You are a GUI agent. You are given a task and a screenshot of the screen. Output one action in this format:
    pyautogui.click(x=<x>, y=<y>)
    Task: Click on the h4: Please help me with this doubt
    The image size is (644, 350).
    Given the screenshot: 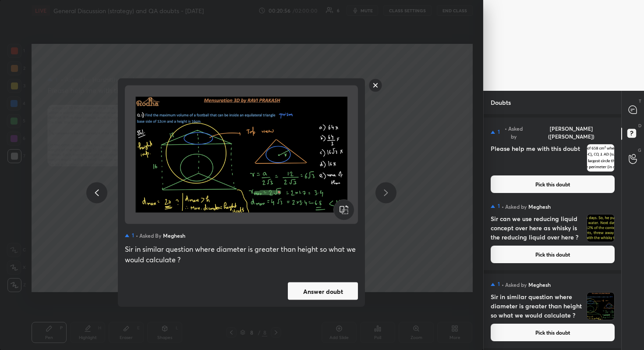 What is the action you would take?
    pyautogui.click(x=536, y=158)
    